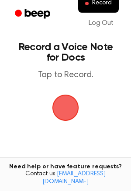 This screenshot has width=131, height=191. Describe the element at coordinates (65, 75) in the screenshot. I see `p: Tap to Record.` at that location.